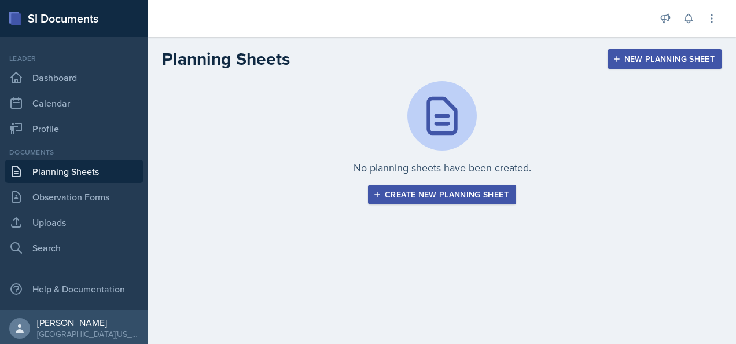 The width and height of the screenshot is (736, 344). I want to click on div: Help & Documentation, so click(74, 289).